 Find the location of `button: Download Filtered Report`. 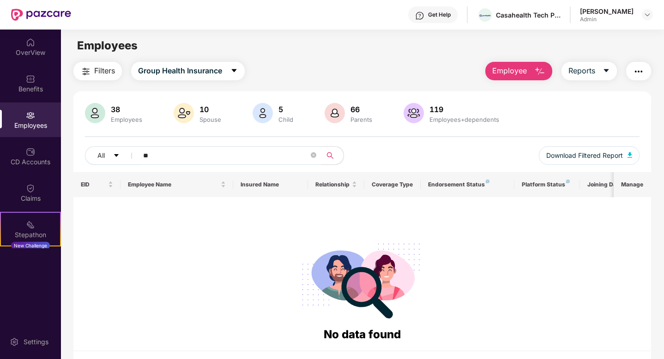

button: Download Filtered Report is located at coordinates (589, 156).